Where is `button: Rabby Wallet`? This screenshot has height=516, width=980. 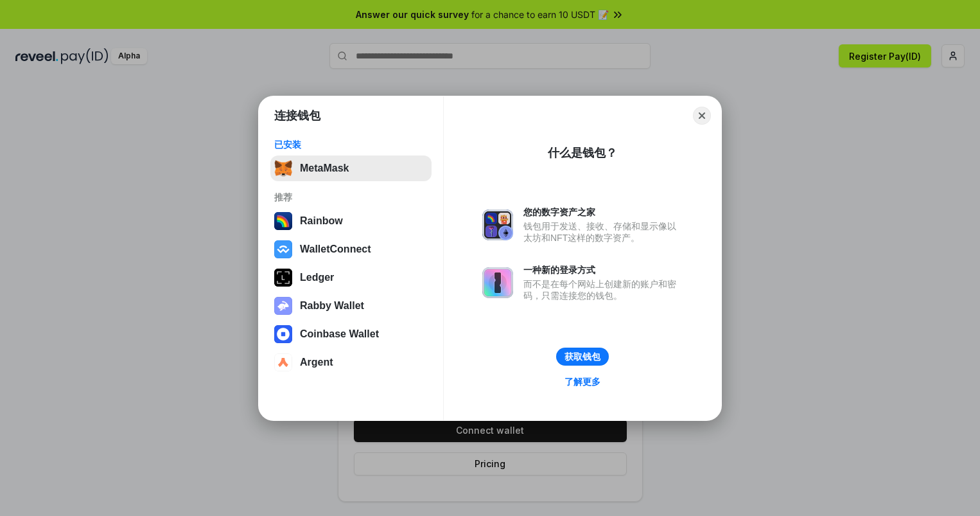
button: Rabby Wallet is located at coordinates (351, 306).